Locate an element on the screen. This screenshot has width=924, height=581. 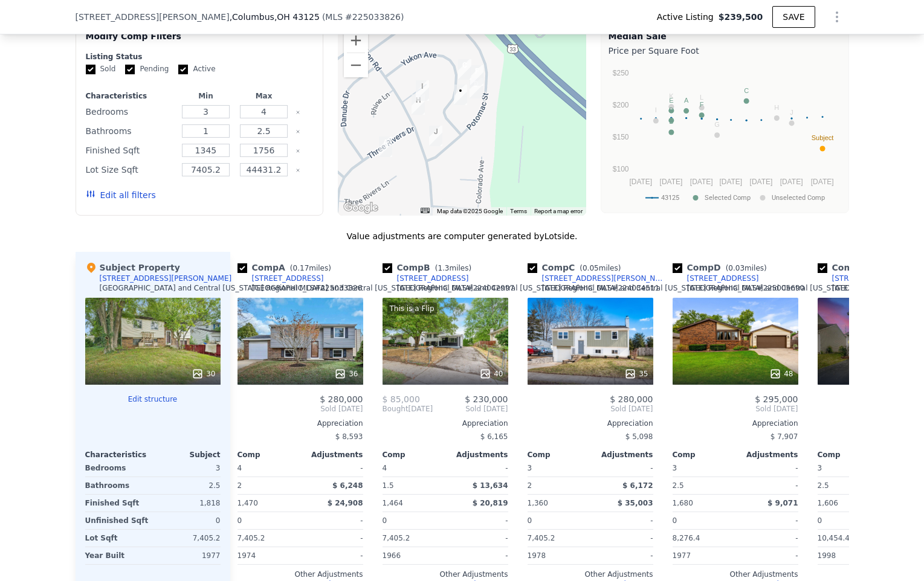
text: F is located at coordinates (701, 105).